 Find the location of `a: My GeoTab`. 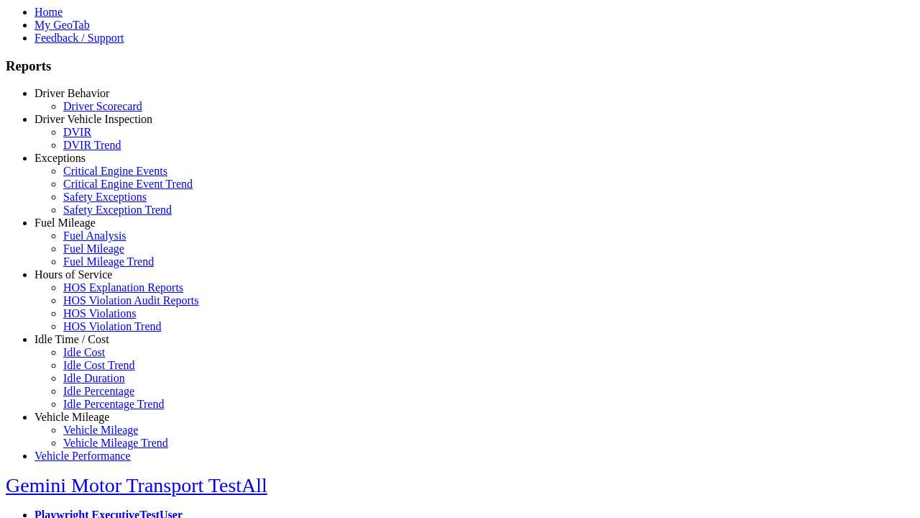

a: My GeoTab is located at coordinates (62, 24).